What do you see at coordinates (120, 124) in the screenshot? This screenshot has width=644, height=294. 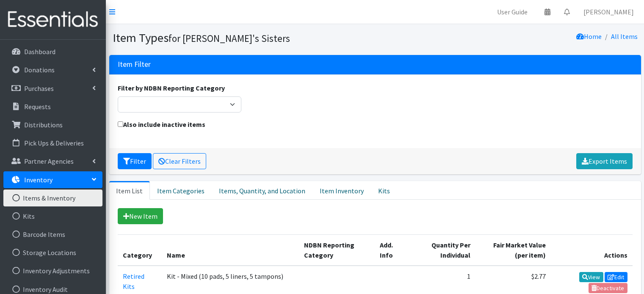 I see `input: Also include inactive items` at bounding box center [120, 124].